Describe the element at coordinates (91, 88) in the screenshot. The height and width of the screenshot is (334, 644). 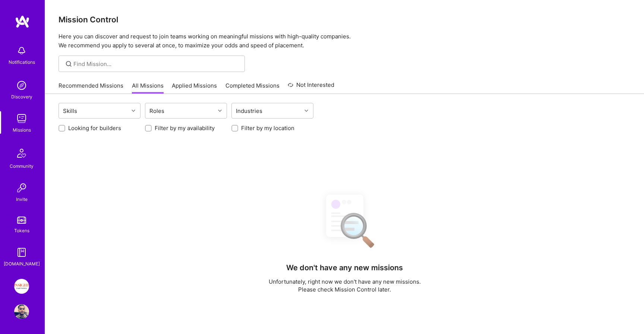
I see `a: Recommended Missions` at that location.